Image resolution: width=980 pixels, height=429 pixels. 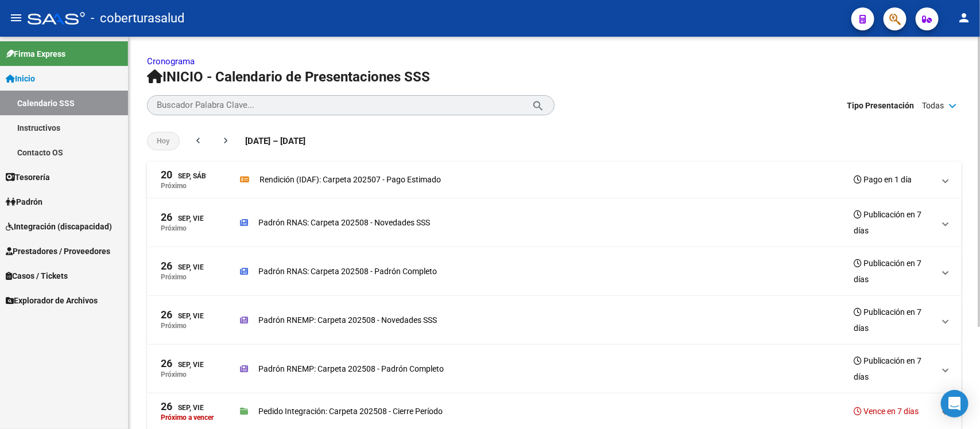 What do you see at coordinates (351, 369) in the screenshot?
I see `p: Padrón RNEMP: Carpeta 202508 - Padrón Completo` at bounding box center [351, 369].